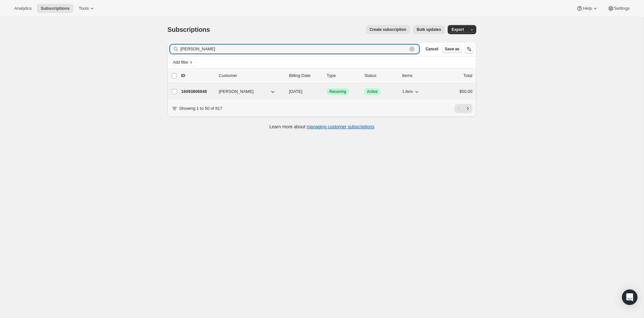 This screenshot has width=644, height=318. What do you see at coordinates (326, 75) in the screenshot?
I see `div: IDCustomerBilling DateTypeStatusItemsTotal` at bounding box center [326, 75].